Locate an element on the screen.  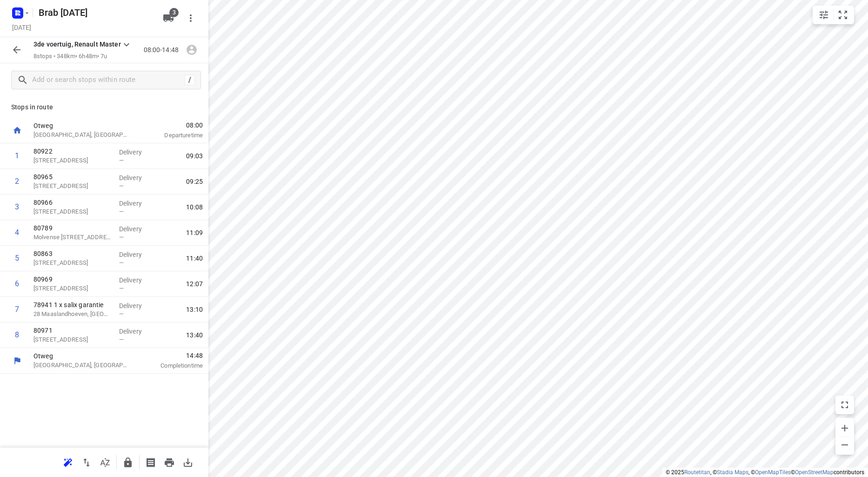
p: Stops in route is located at coordinates (104, 107).